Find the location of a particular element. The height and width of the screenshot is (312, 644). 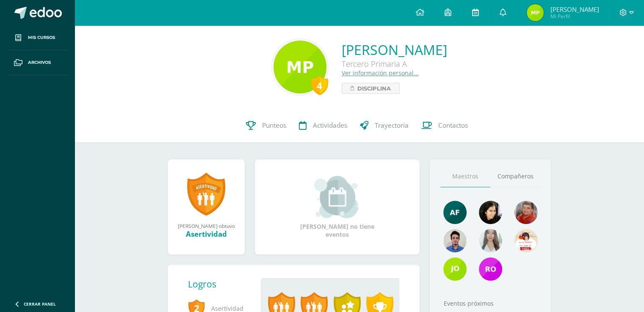

a: Ver información personal... is located at coordinates (380, 73).